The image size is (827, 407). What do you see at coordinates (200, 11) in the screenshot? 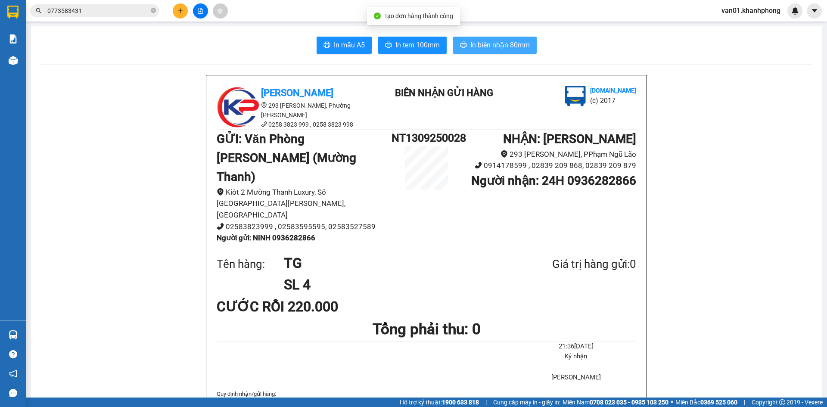
I see `span: file-add` at bounding box center [200, 11].